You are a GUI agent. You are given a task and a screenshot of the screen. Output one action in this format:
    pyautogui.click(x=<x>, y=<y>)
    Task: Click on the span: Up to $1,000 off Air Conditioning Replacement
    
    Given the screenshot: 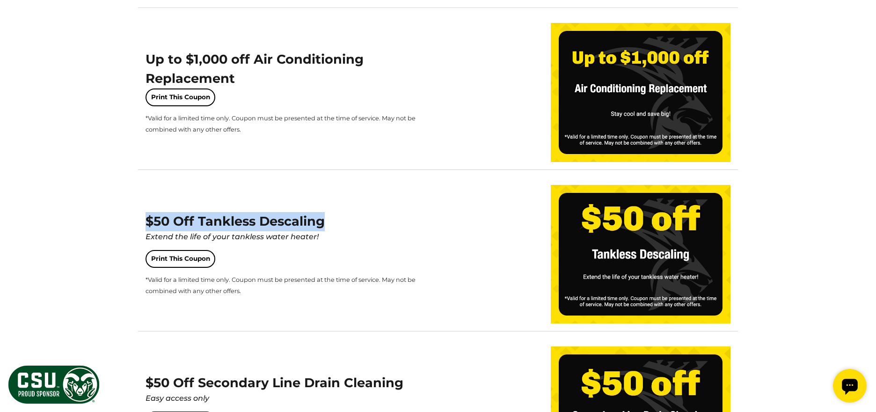 What is the action you would take?
    pyautogui.click(x=254, y=69)
    